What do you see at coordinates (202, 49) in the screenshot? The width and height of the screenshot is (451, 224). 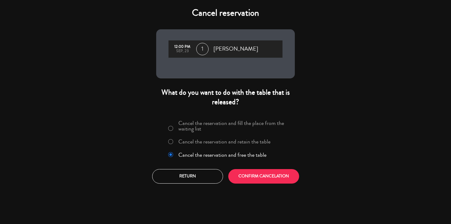 I see `span: 1` at bounding box center [202, 49].